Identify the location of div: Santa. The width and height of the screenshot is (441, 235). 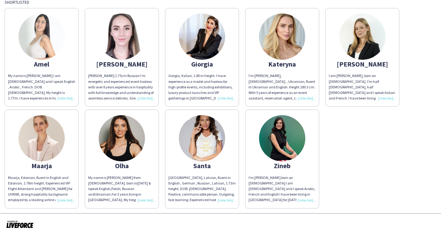
(202, 166).